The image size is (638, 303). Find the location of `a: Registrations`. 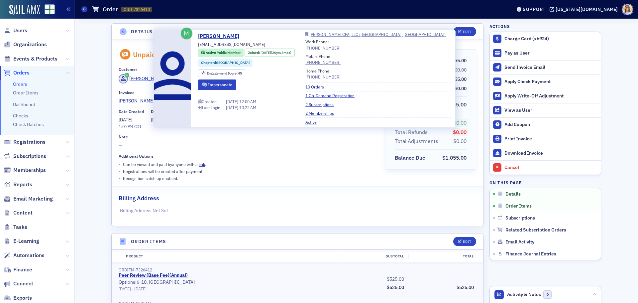

a: Registrations is located at coordinates (25, 142).